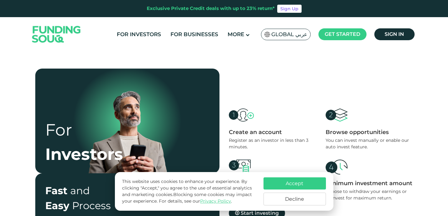 The height and width of the screenshot is (216, 448). Describe the element at coordinates (267, 34) in the screenshot. I see `img: SA Flag` at that location.